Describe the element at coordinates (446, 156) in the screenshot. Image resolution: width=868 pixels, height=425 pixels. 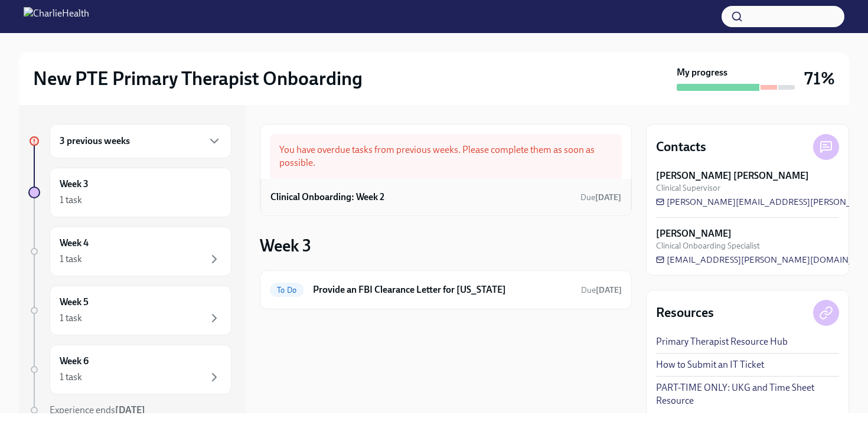
I see `div: You have overdue tasks from previous weeks. Please complete them as soon as possible.` at that location.